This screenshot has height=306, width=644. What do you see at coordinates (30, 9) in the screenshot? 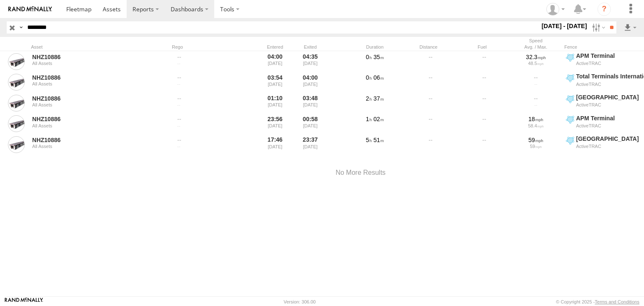
I see `img: rand-logo.svg` at bounding box center [30, 9].